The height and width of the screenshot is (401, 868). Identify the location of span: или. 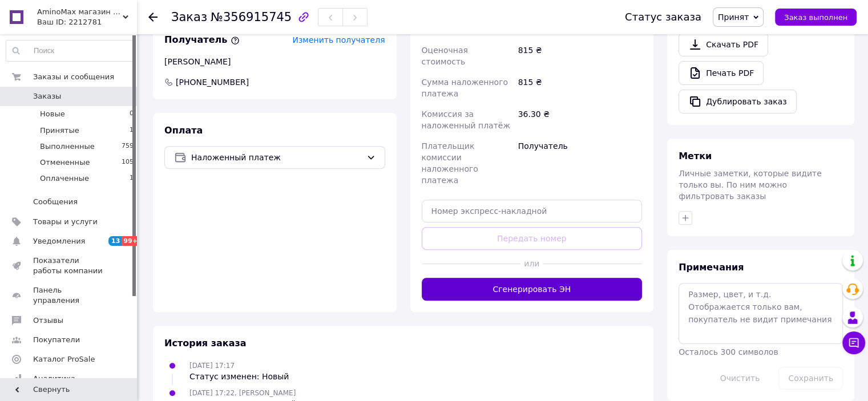
(531, 263).